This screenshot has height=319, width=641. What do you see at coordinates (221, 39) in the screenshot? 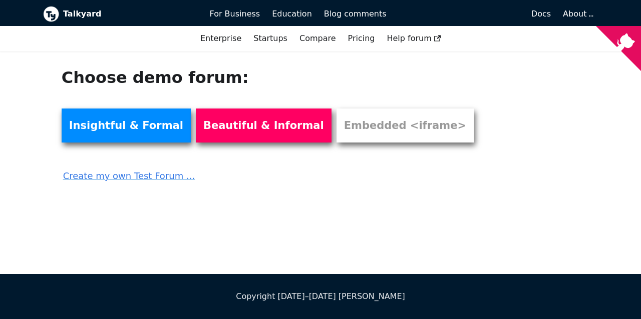
I see `a: Enterprise` at bounding box center [221, 39].